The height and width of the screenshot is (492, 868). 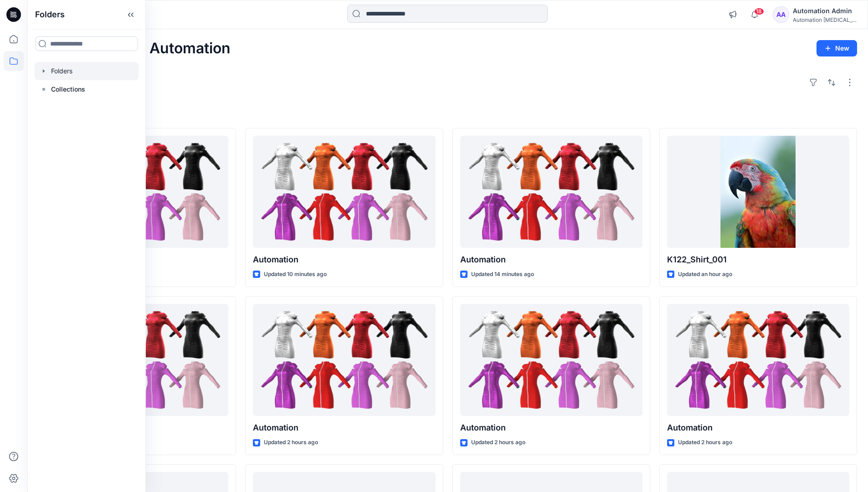 I want to click on span: 18, so click(x=759, y=11).